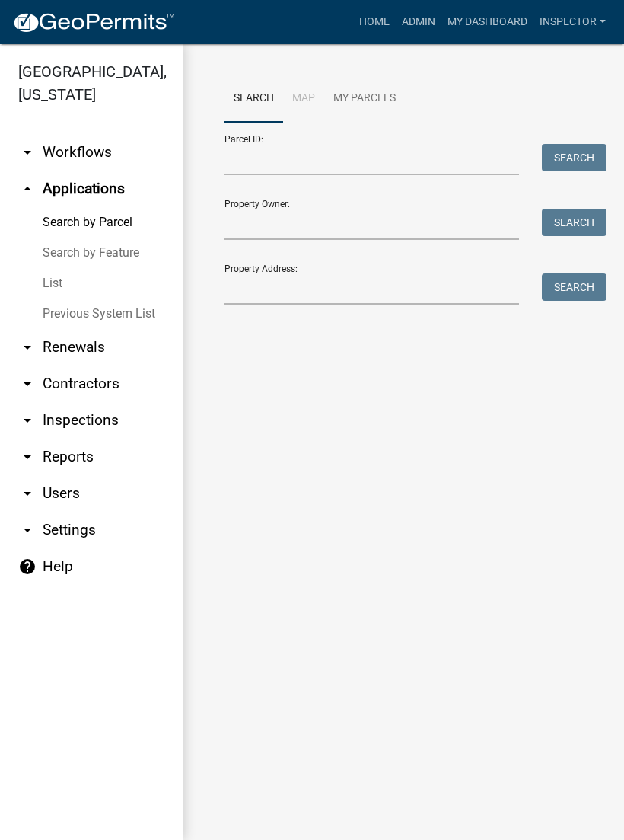  I want to click on a: My Dashboard, so click(487, 22).